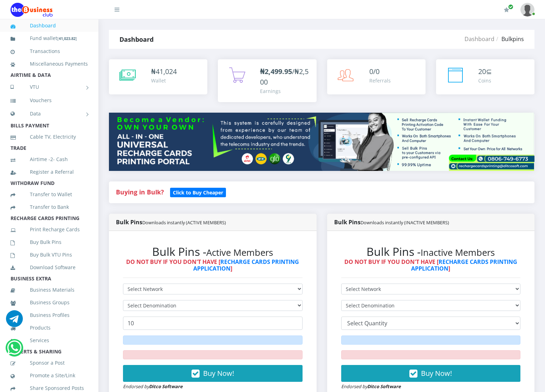  I want to click on small: Inactive Members, so click(457, 252).